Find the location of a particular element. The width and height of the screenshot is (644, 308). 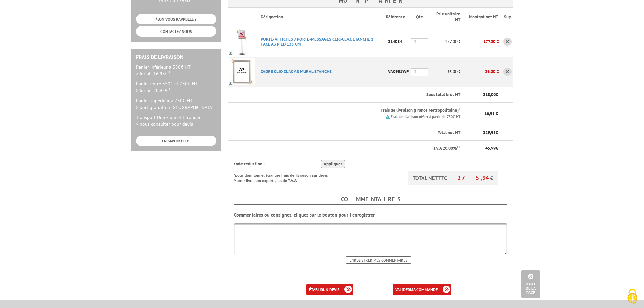

h4: Commentaires is located at coordinates (371, 200).